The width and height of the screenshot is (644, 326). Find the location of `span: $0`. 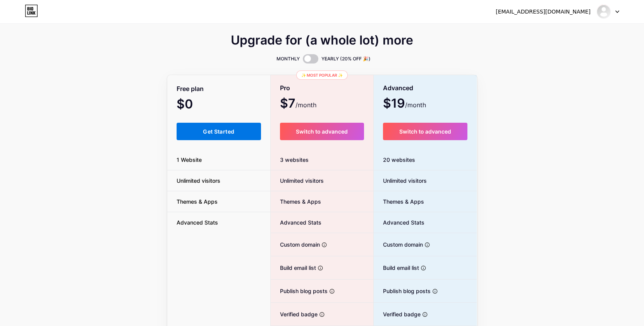

span: $0 is located at coordinates (195, 105).